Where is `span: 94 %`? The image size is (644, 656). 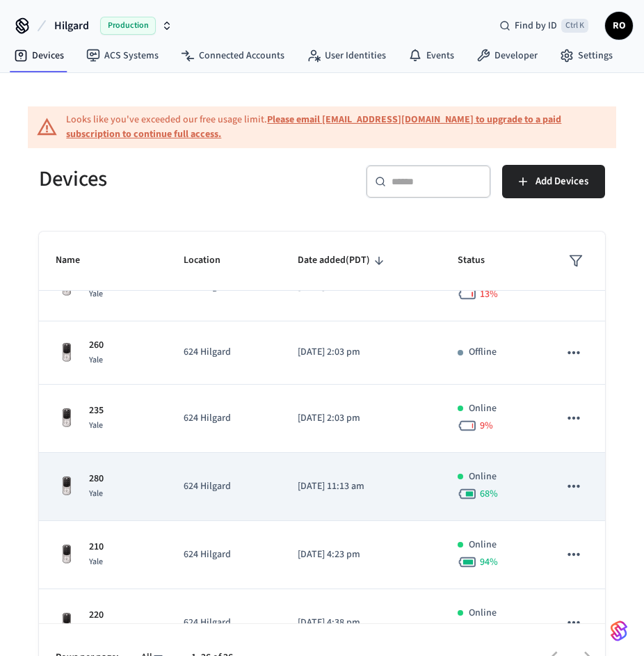
span: 94 % is located at coordinates (489, 562).